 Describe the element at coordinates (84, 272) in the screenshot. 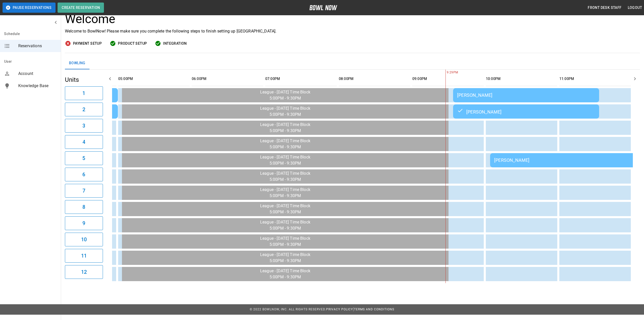

I see `button: 12` at that location.